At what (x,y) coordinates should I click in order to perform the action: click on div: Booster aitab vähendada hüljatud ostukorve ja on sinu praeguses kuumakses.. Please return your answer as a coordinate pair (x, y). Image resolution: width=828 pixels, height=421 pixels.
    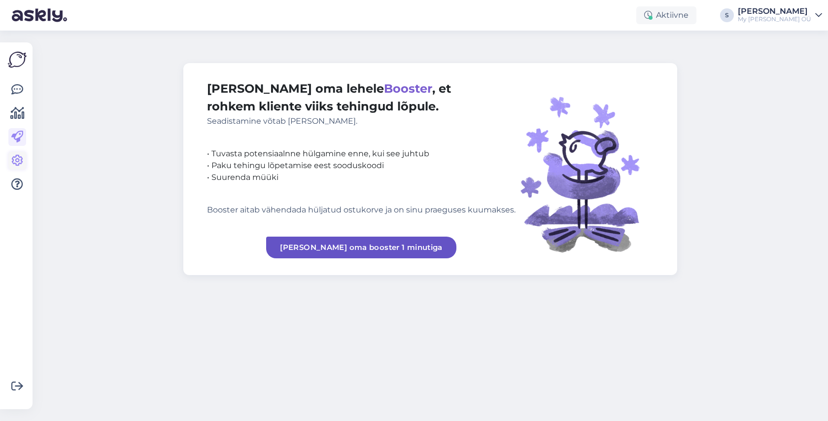
    Looking at the image, I should click on (361, 210).